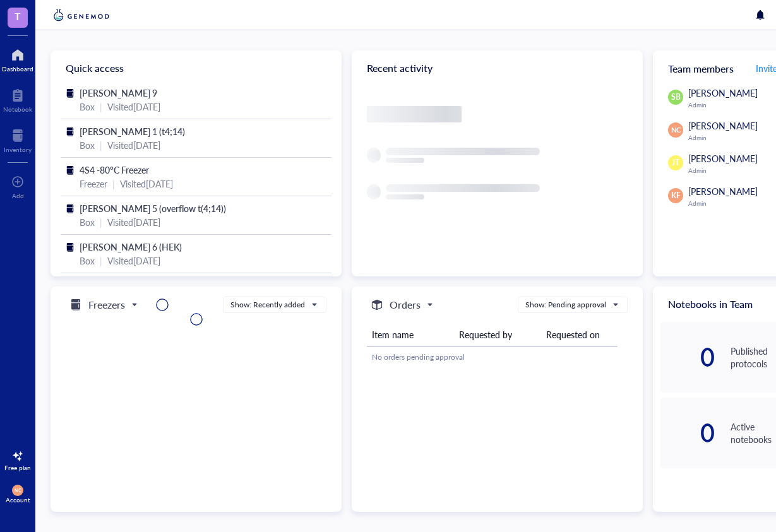 Image resolution: width=776 pixels, height=532 pixels. What do you see at coordinates (492, 357) in the screenshot?
I see `div: No orders pending approval` at bounding box center [492, 357].